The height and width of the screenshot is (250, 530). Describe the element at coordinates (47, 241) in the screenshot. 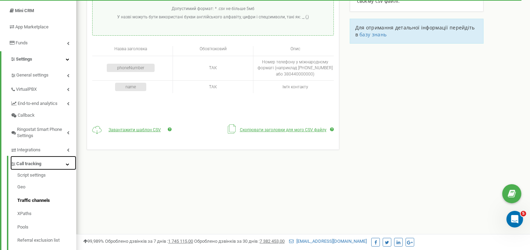

I see `a: Referral exclusion list` at that location.